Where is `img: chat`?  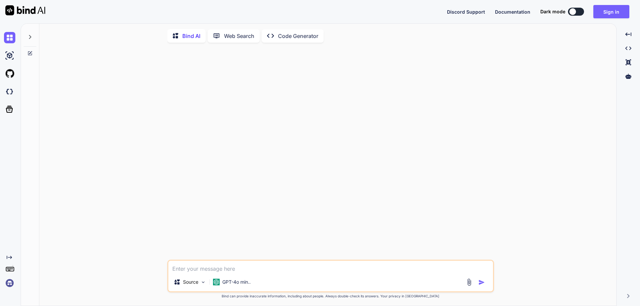
img: chat is located at coordinates (10, 38).